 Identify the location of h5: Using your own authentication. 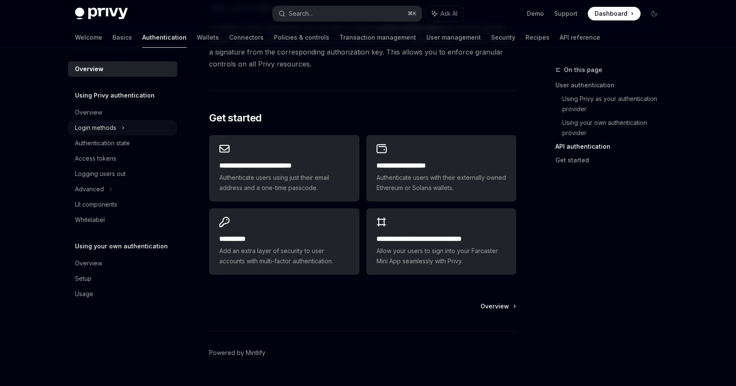
(121, 246).